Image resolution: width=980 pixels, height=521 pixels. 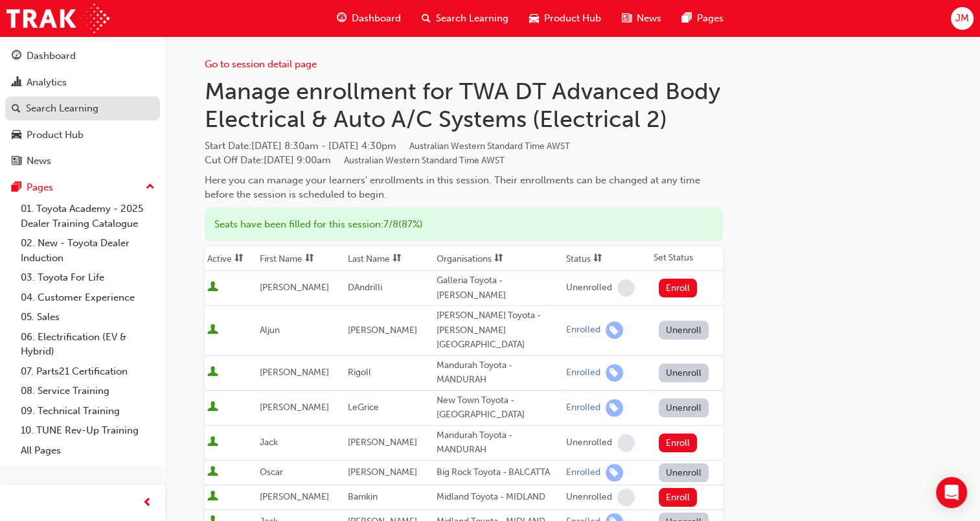 I want to click on a: search-iconSearch Learning, so click(x=465, y=18).